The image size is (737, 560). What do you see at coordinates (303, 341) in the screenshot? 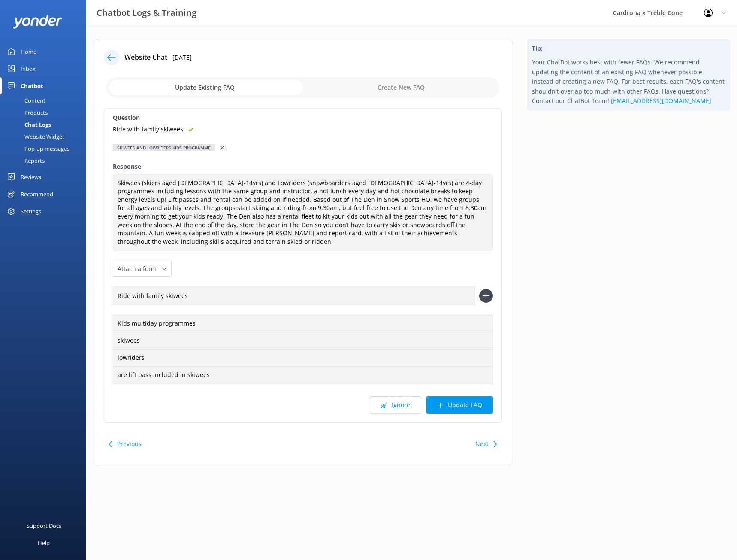
I see `div: skiwees` at bounding box center [303, 341].